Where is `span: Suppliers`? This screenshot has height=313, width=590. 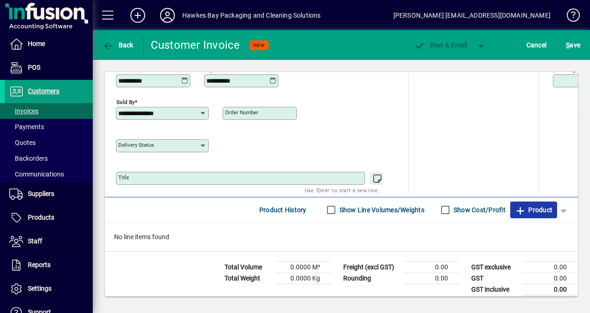 span: Suppliers is located at coordinates (41, 193).